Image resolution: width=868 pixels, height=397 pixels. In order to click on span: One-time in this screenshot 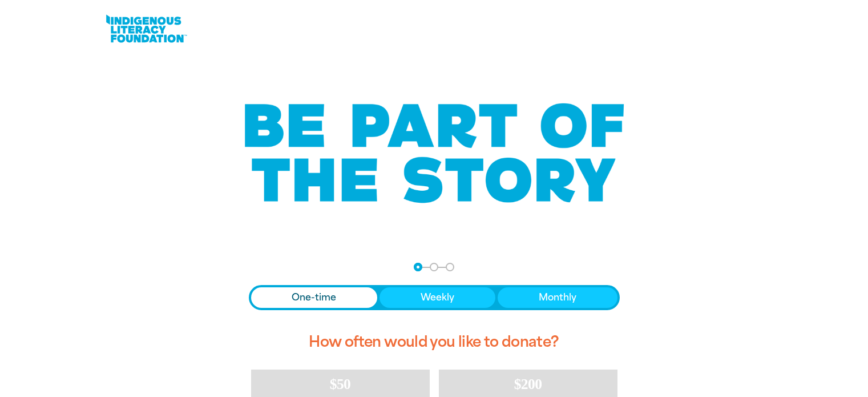, I will do `click(314, 297)`.